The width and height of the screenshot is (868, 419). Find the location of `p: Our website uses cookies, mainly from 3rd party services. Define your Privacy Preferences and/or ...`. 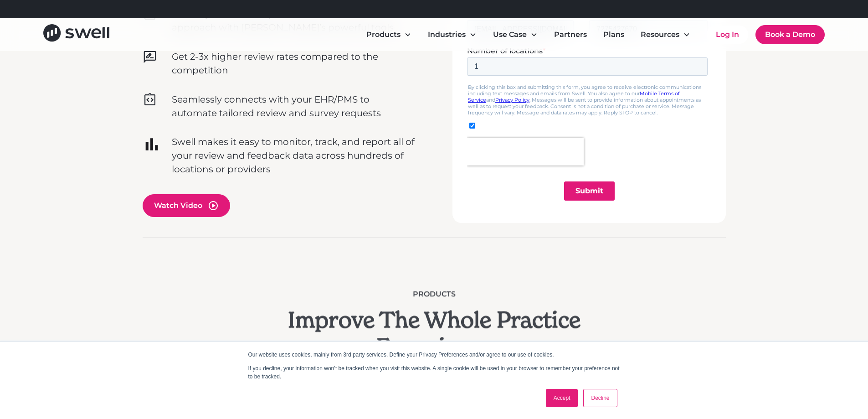

p: Our website uses cookies, mainly from 3rd party services. Define your Privacy Preferences and/or ... is located at coordinates (434, 355).